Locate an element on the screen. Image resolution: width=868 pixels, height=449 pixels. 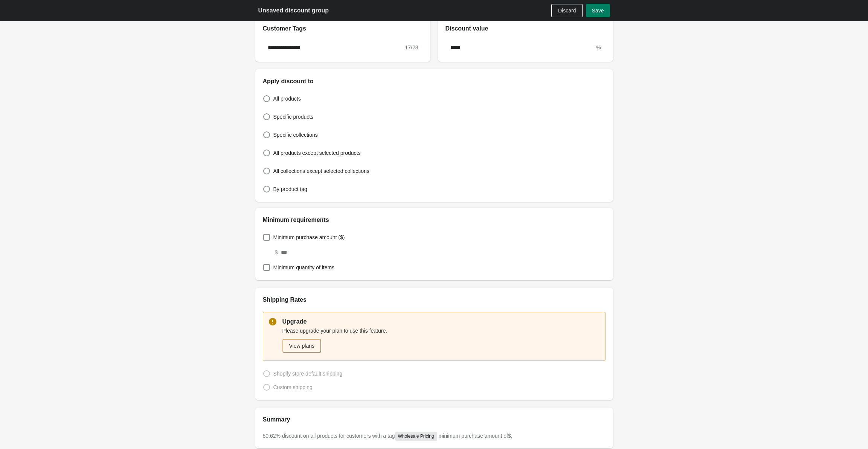
span: Wholesale Pricing is located at coordinates (416, 436).